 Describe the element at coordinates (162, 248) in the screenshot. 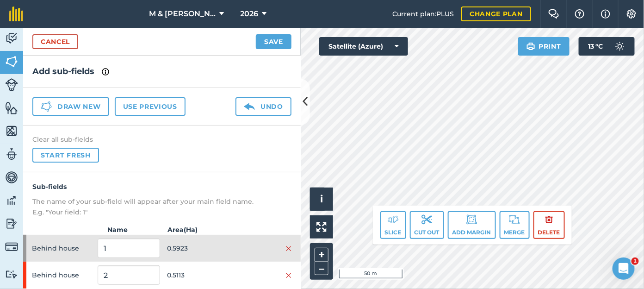

I see `div: Behind house0.5923` at that location.